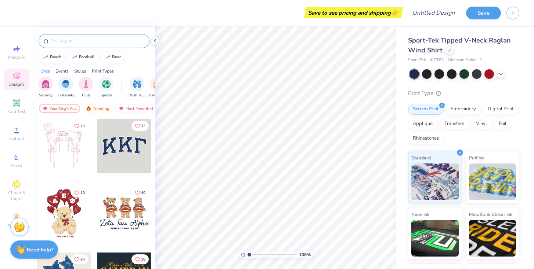 The width and height of the screenshot is (534, 269). What do you see at coordinates (106, 84) in the screenshot?
I see `img: Sports Image` at bounding box center [106, 84].